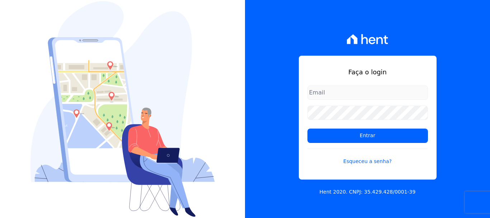 Image resolution: width=490 pixels, height=218 pixels. Describe the element at coordinates (367, 135) in the screenshot. I see `input: Entrar` at that location.